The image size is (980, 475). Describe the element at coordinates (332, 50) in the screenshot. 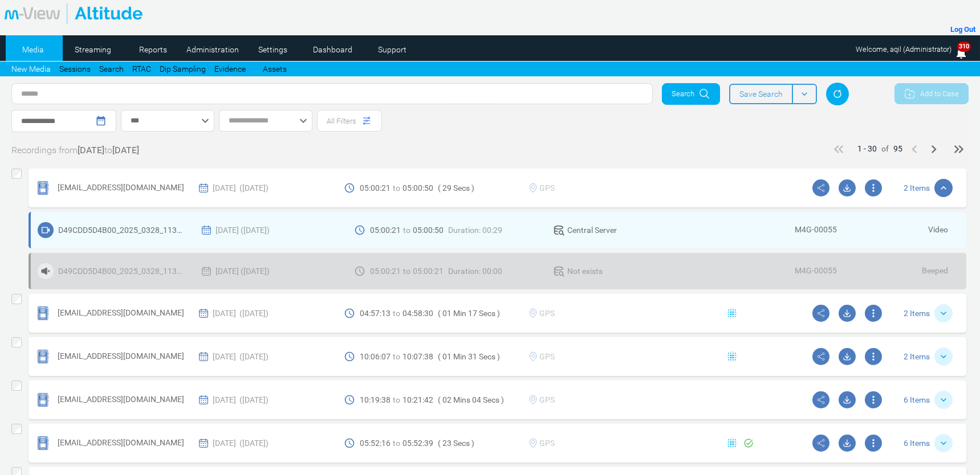

I see `a: Dashboard` at that location.